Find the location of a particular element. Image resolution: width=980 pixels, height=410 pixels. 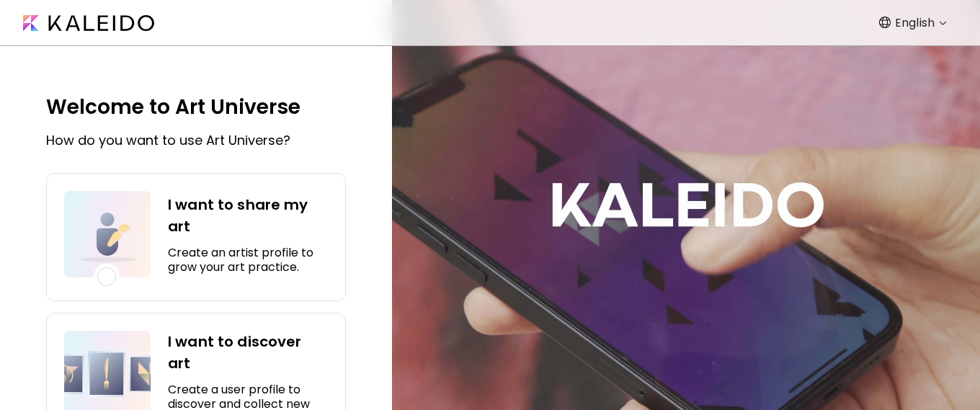

h4: I want to share my art is located at coordinates (248, 216).